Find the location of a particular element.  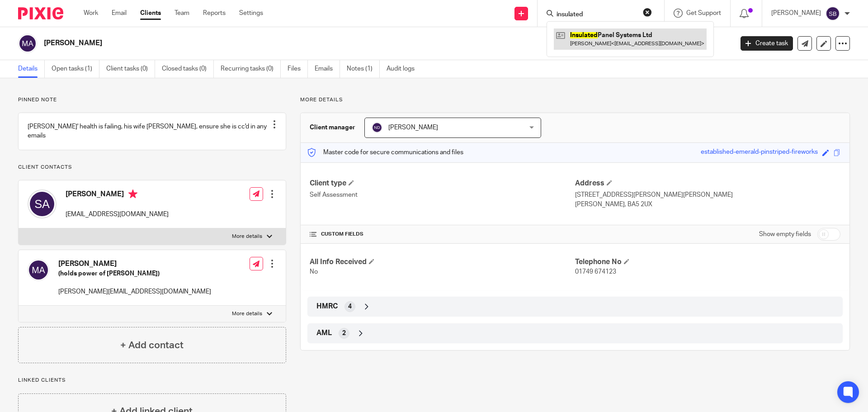

div: established-emerald-pinstriped-fireworks is located at coordinates (759, 153).